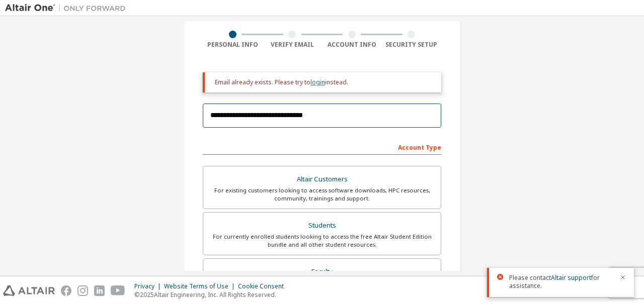 The image size is (644, 305). Describe the element at coordinates (412, 45) in the screenshot. I see `div: Security Setup` at that location.